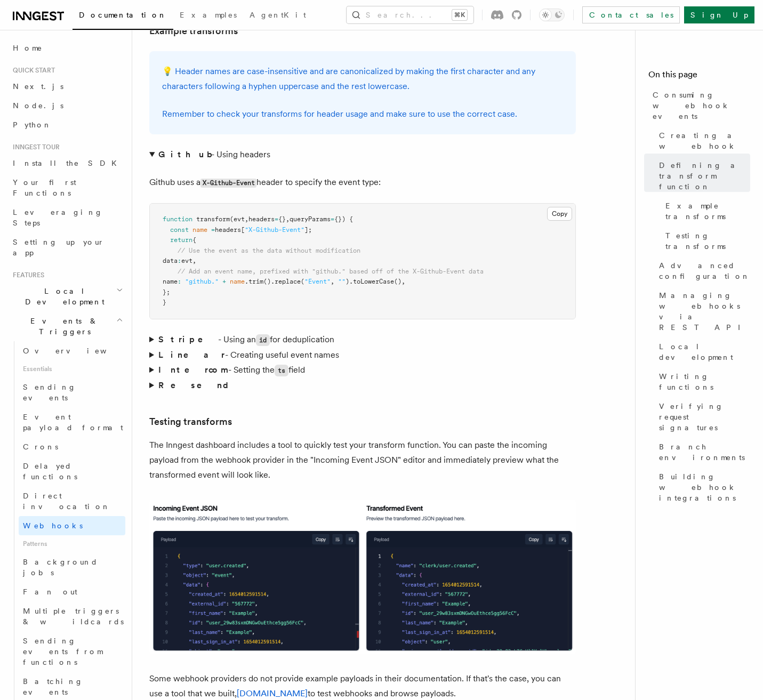 The width and height of the screenshot is (763, 700). I want to click on strong: Intercom, so click(193, 369).